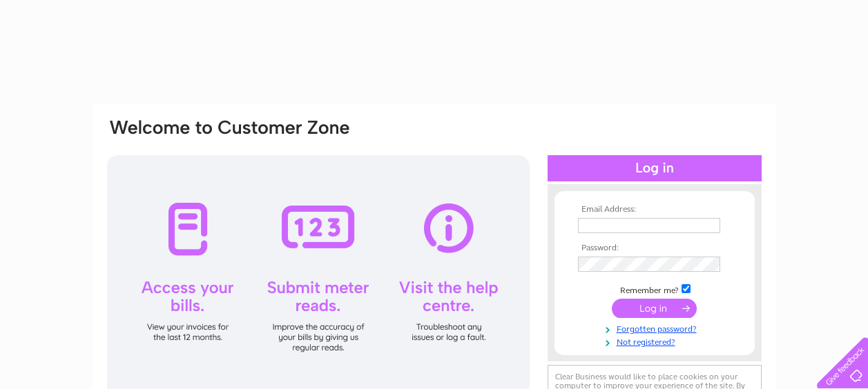  What do you see at coordinates (655, 289) in the screenshot?
I see `td: Remember me?` at bounding box center [655, 289].